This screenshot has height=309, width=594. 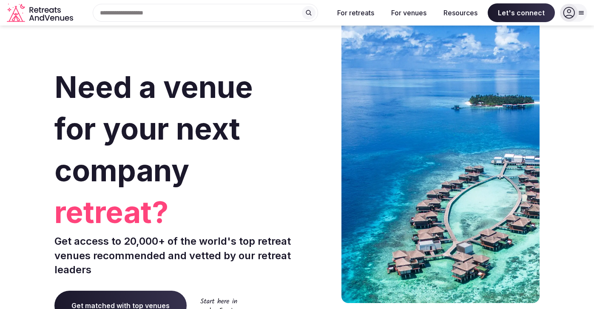 What do you see at coordinates (521, 13) in the screenshot?
I see `span: Let's connect` at bounding box center [521, 13].